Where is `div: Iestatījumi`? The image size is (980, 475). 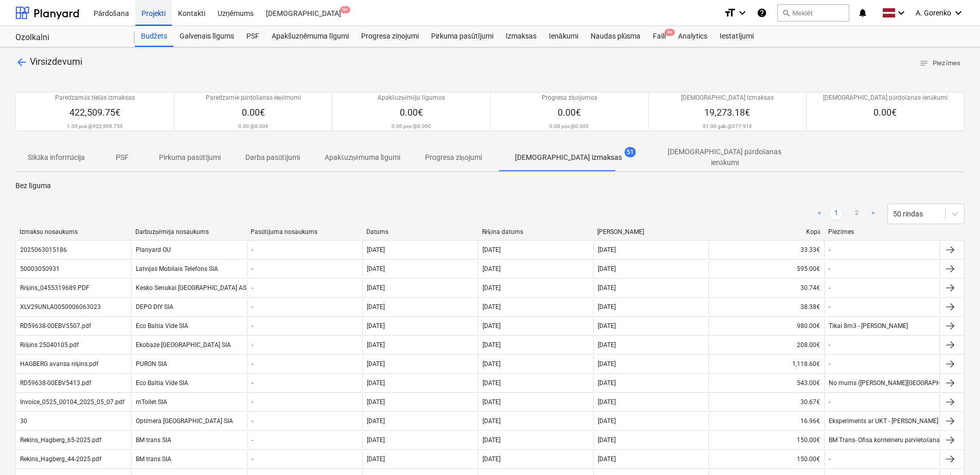 div: Iestatījumi is located at coordinates (736, 36).